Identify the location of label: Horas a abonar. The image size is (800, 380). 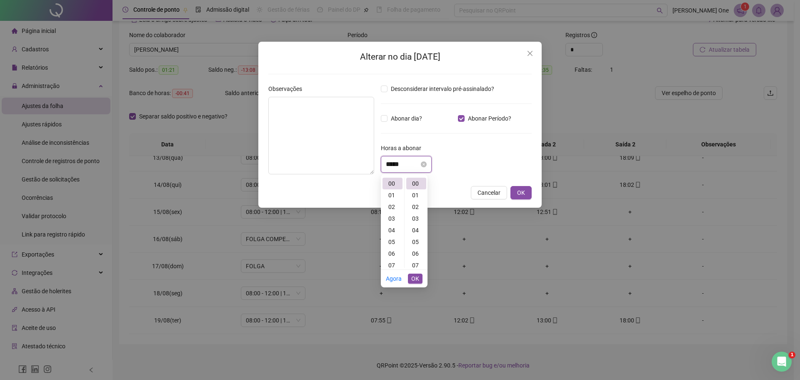
(404, 148).